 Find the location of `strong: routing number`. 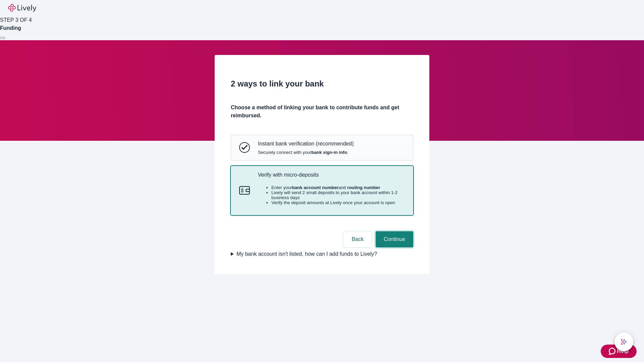

strong: routing number is located at coordinates (363, 187).